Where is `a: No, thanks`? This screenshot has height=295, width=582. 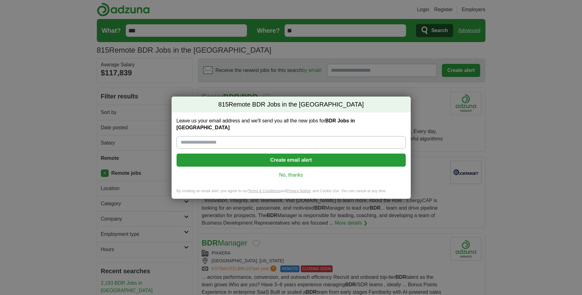
a: No, thanks is located at coordinates (291, 175).